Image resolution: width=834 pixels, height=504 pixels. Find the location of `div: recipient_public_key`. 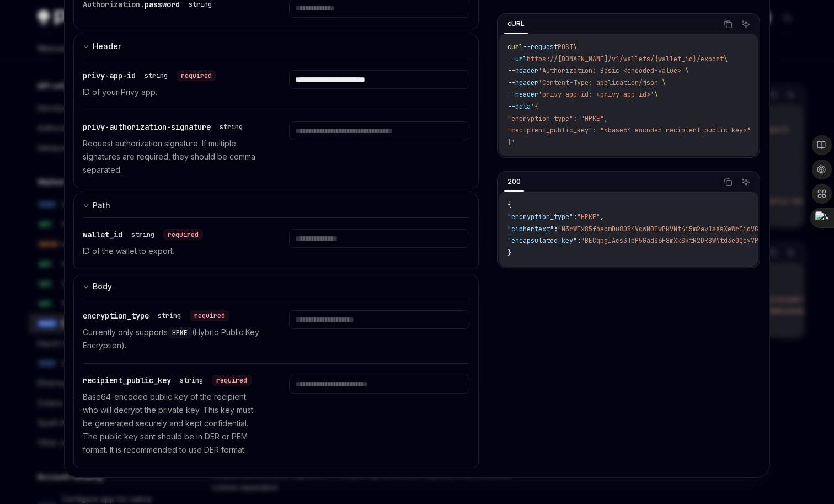

div: recipient_public_key is located at coordinates (167, 380).